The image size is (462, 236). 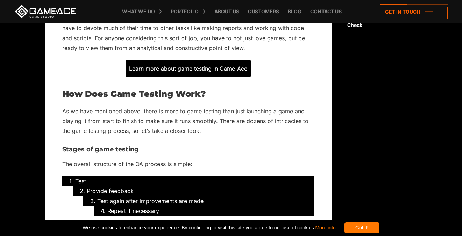 What do you see at coordinates (188, 150) in the screenshot?
I see `h3: Stages of game testing` at bounding box center [188, 150].